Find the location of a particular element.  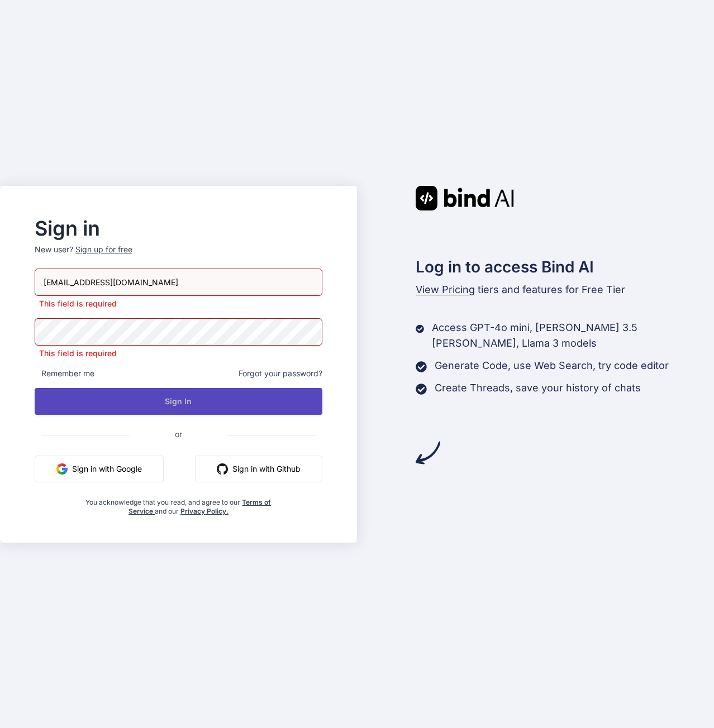

img: arrow is located at coordinates (428, 453).